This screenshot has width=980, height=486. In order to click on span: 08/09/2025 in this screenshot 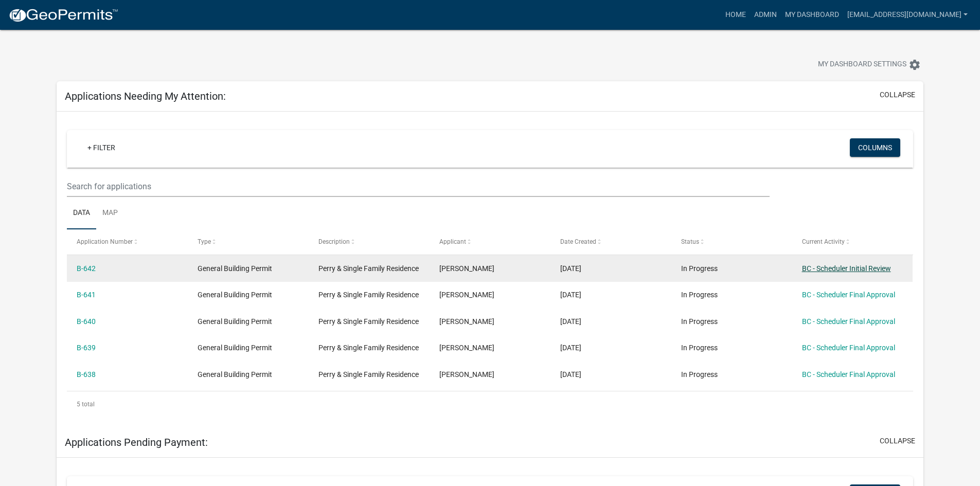, I will do `click(570, 268)`.